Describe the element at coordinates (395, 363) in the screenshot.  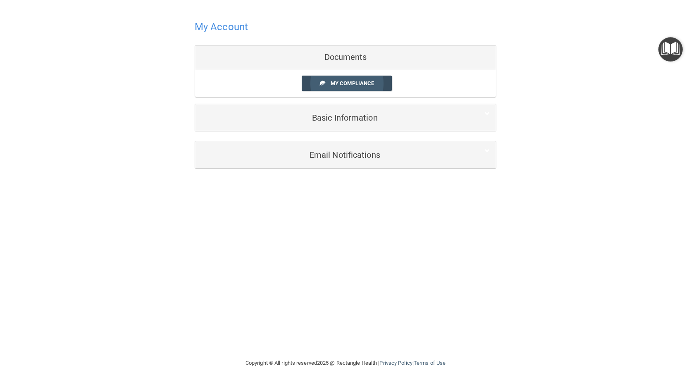
I see `a: Privacy Policy` at that location.